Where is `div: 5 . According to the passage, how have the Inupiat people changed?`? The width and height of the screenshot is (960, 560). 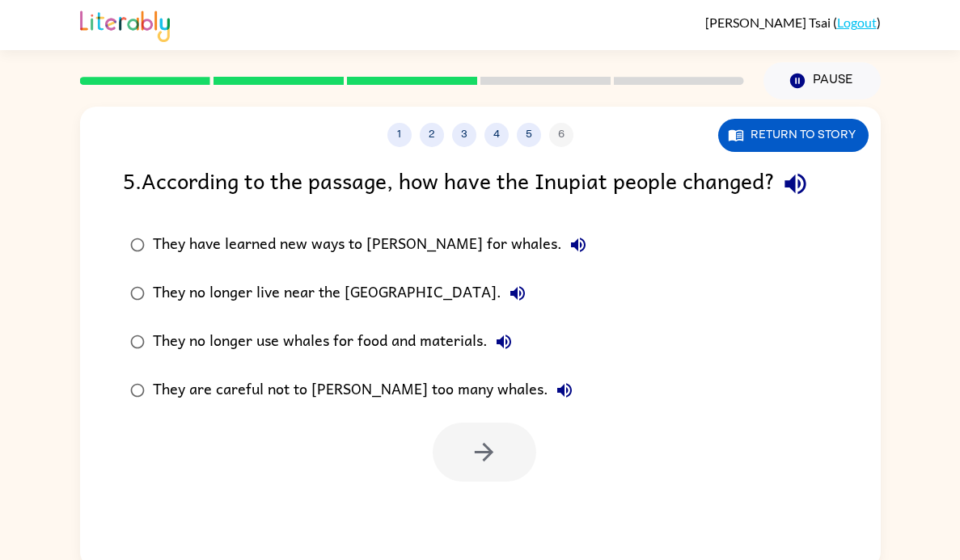 div: 5 . According to the passage, how have the Inupiat people changed? is located at coordinates (480, 183).